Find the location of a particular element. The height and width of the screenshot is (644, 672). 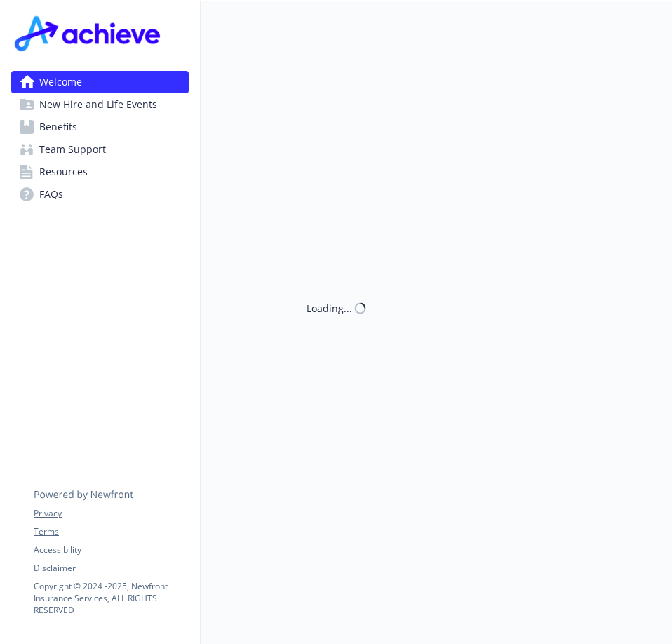

a: Benefits is located at coordinates (100, 127).